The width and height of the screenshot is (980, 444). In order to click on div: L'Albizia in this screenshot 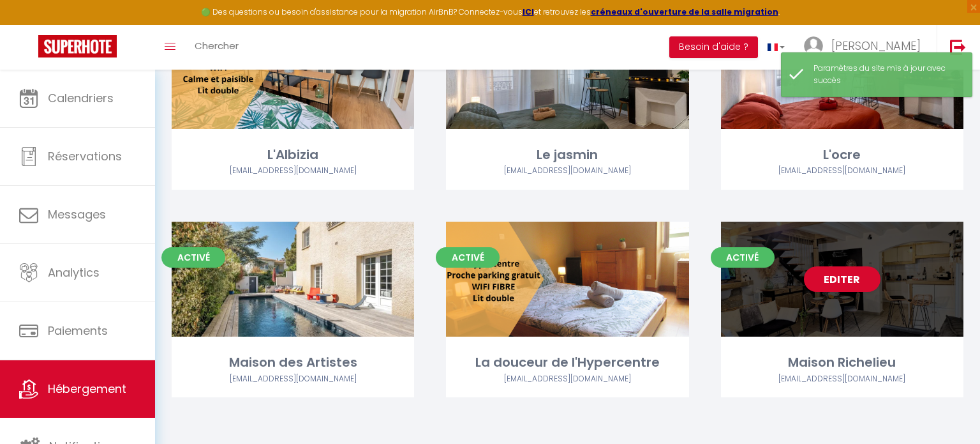, I will do `click(293, 154)`.